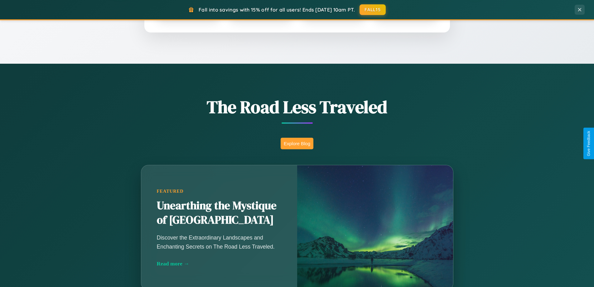  Describe the element at coordinates (219, 263) in the screenshot. I see `div: Read more →` at that location.